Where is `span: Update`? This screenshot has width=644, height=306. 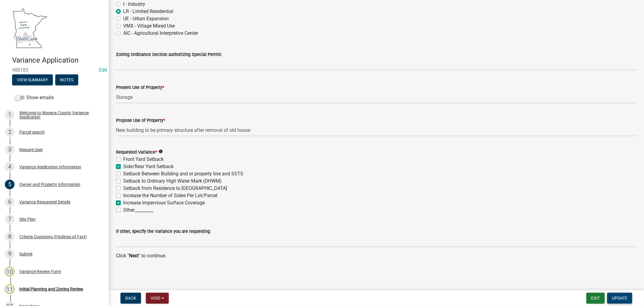 span: Update is located at coordinates (620, 298).